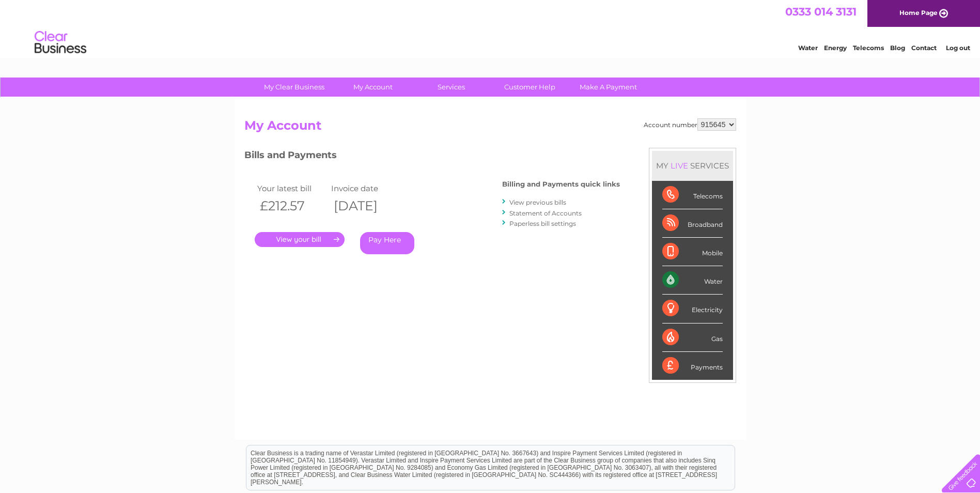 Image resolution: width=980 pixels, height=493 pixels. What do you see at coordinates (529, 87) in the screenshot?
I see `a: Customer Help` at bounding box center [529, 87].